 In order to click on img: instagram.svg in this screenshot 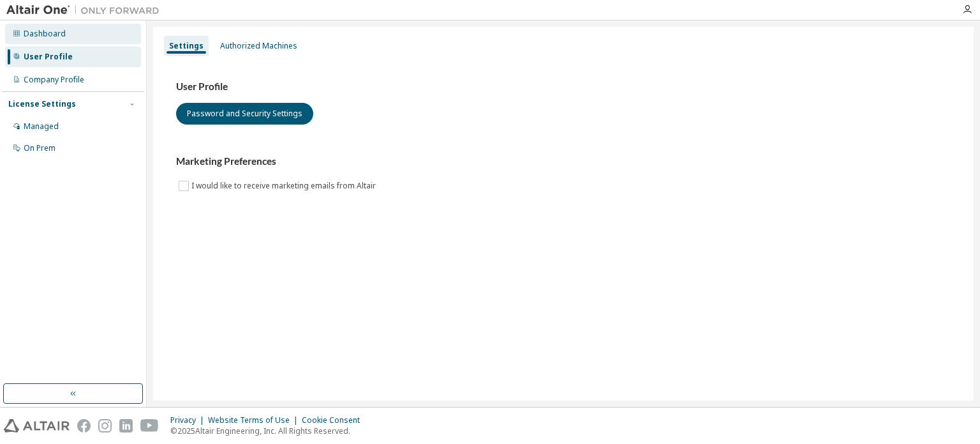, I will do `click(105, 425)`.